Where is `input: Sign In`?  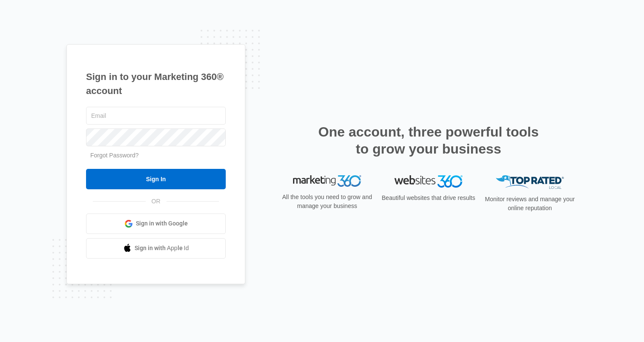
input: Sign In is located at coordinates (156, 179).